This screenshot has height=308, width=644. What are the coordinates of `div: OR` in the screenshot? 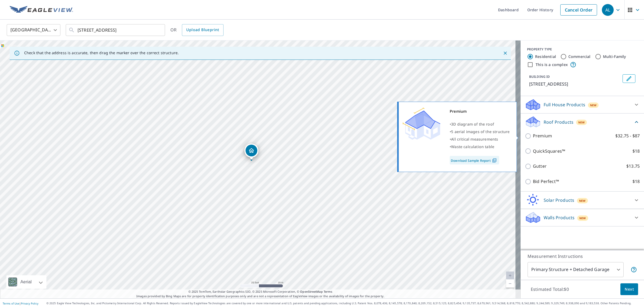 It's located at (197, 30).